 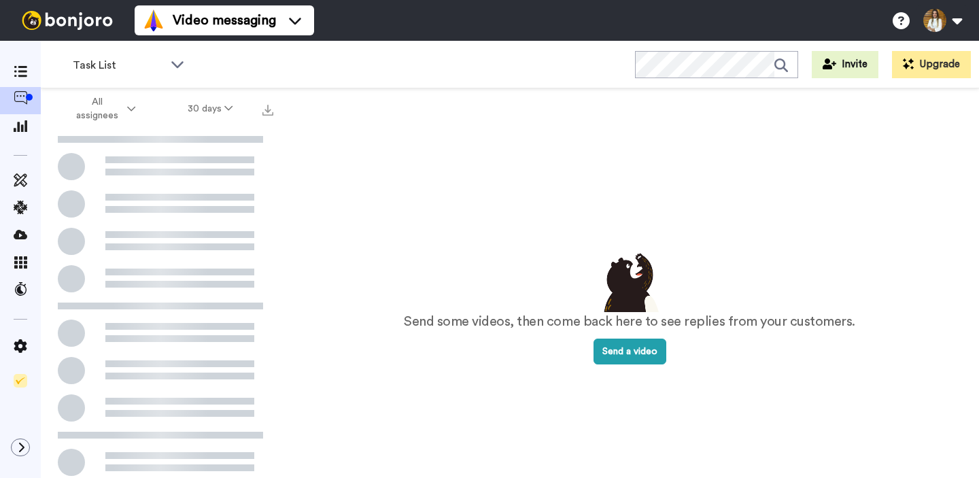 What do you see at coordinates (103, 109) in the screenshot?
I see `button: All assignees` at bounding box center [103, 109].